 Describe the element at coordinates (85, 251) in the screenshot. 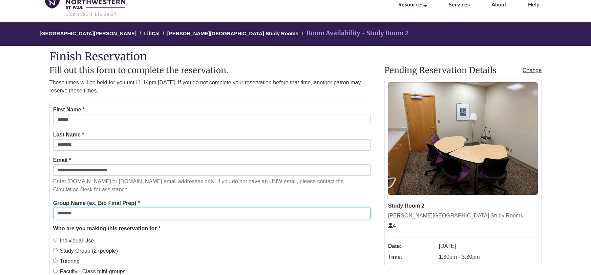

I see `label: Study Group (2+people)` at that location.